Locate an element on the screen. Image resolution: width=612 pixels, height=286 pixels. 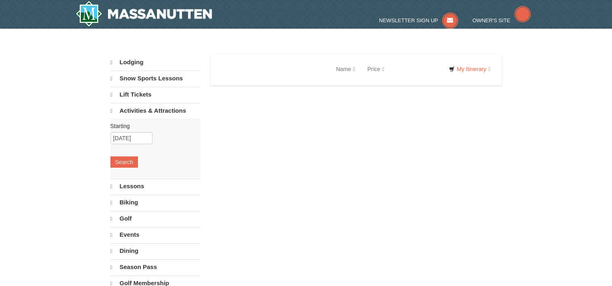
a: Golf is located at coordinates (155, 219).